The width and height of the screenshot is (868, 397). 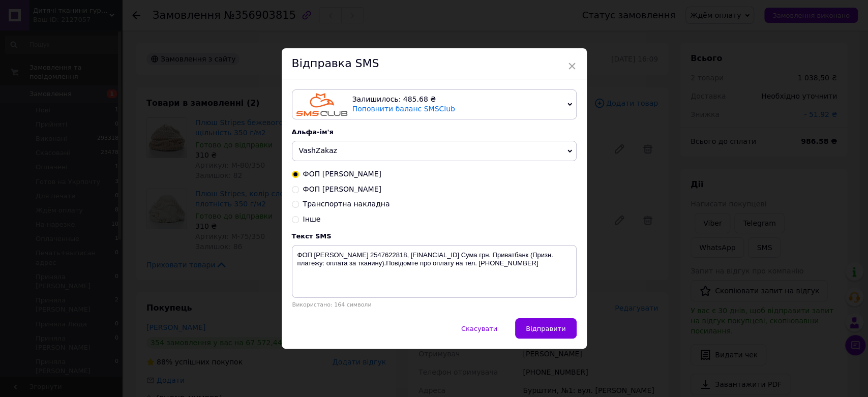 What do you see at coordinates (479, 328) in the screenshot?
I see `button: Скасувати` at bounding box center [479, 328].